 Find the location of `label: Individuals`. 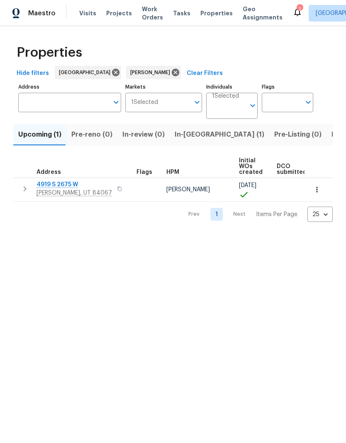

label: Individuals is located at coordinates (232, 87).